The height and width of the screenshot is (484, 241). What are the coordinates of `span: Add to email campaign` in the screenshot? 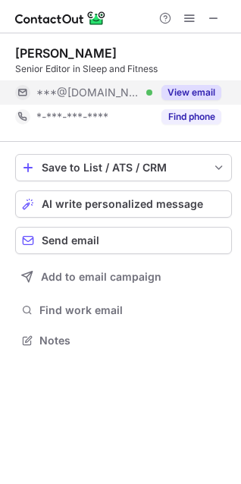 It's located at (101, 277).